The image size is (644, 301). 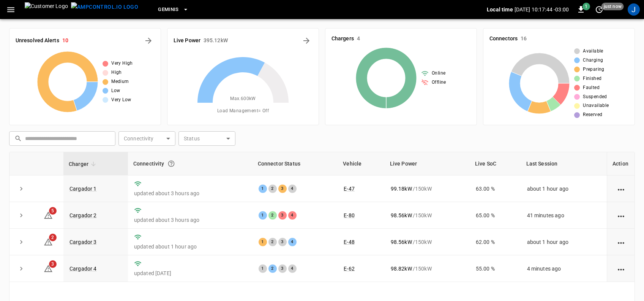 I want to click on td: 63.00 %, so click(x=495, y=189).